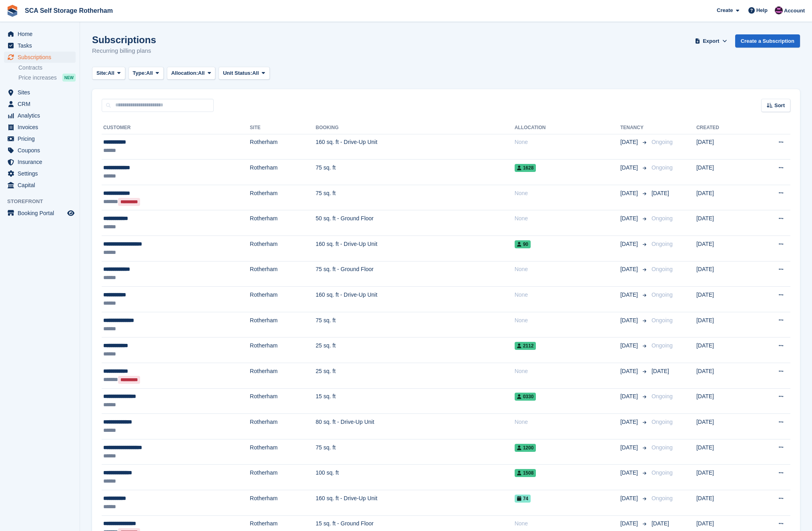 This screenshot has height=531, width=812. I want to click on a: Contracts, so click(47, 68).